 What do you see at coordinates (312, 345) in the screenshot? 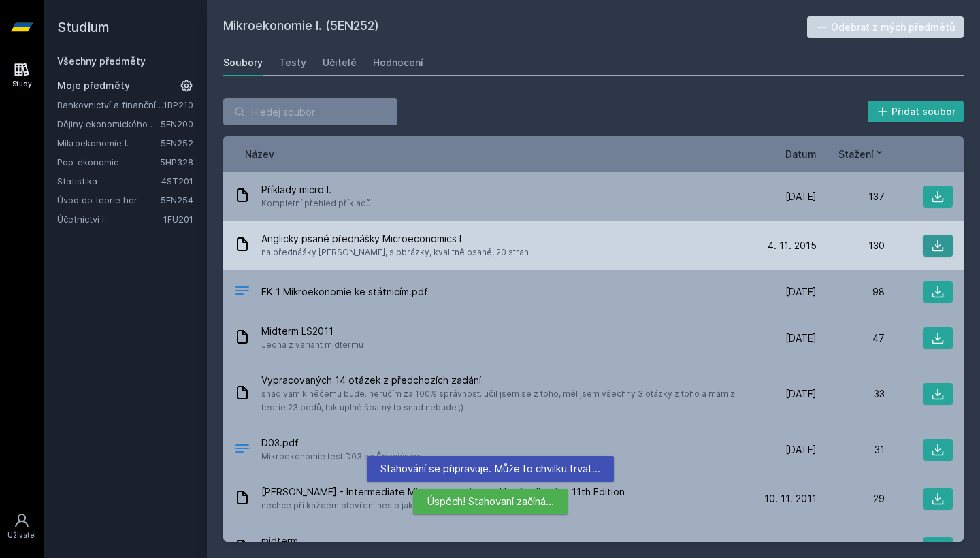
I see `span: Jedna z variant midtermu` at bounding box center [312, 345].